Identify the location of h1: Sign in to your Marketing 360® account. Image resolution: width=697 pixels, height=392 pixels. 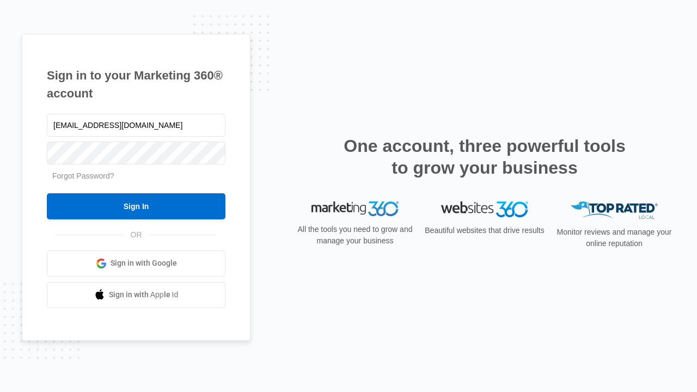
(136, 84).